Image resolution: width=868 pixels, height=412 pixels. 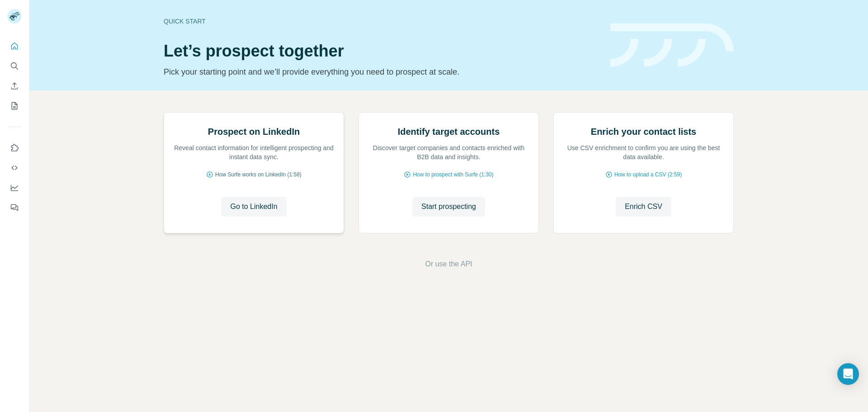 I want to click on p: Discover target companies and contacts enriched with B2B data and insights., so click(x=449, y=152).